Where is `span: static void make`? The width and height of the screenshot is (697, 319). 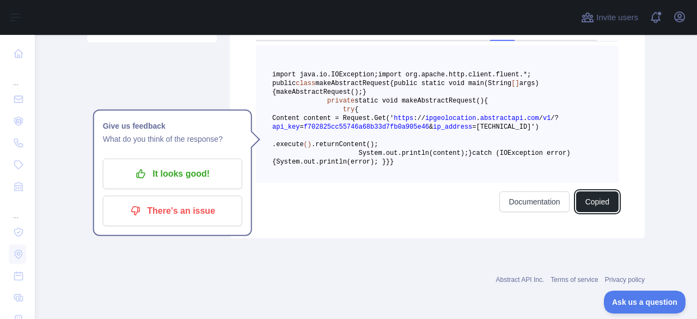 span: static void make is located at coordinates (386, 101).